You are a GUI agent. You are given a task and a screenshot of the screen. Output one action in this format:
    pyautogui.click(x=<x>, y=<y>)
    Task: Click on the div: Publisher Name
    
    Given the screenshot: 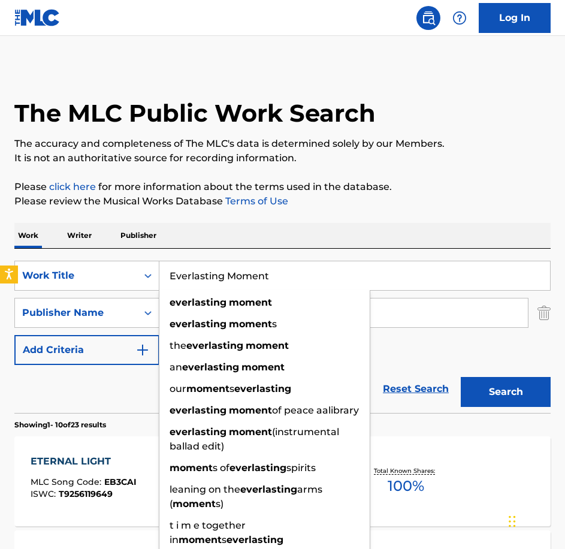 What is the action you would take?
    pyautogui.click(x=76, y=313)
    